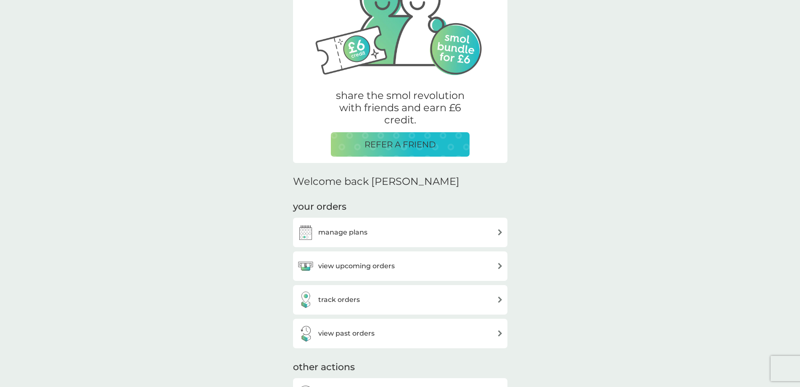 The width and height of the screenshot is (800, 387). I want to click on h3: view past orders, so click(347, 333).